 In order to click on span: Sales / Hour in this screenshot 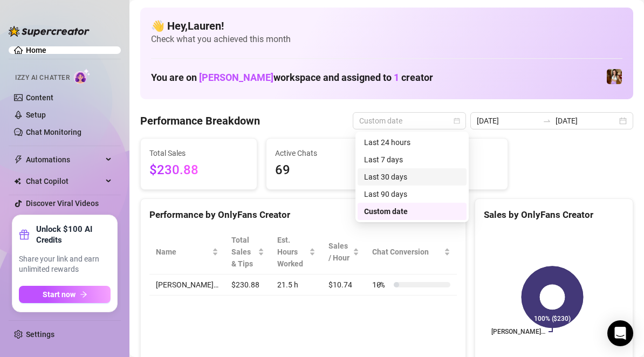, I will do `click(339, 252)`.